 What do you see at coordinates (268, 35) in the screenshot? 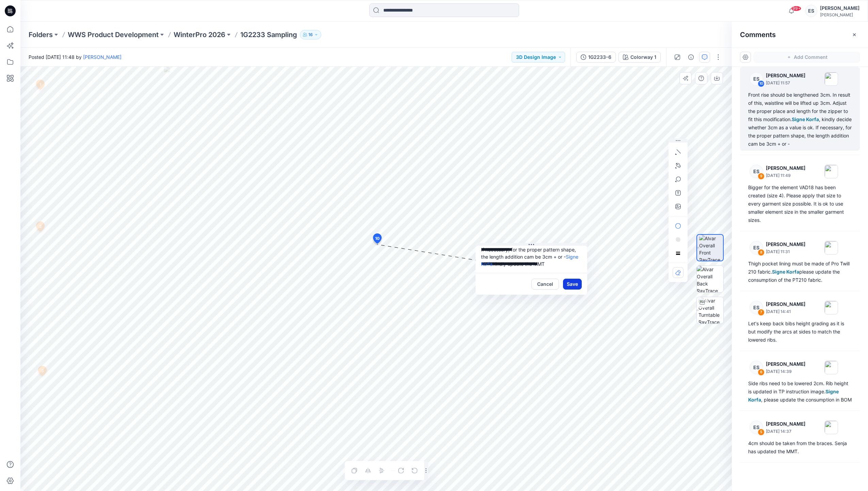
I see `p: 1G2233 Sampling` at bounding box center [268, 35].